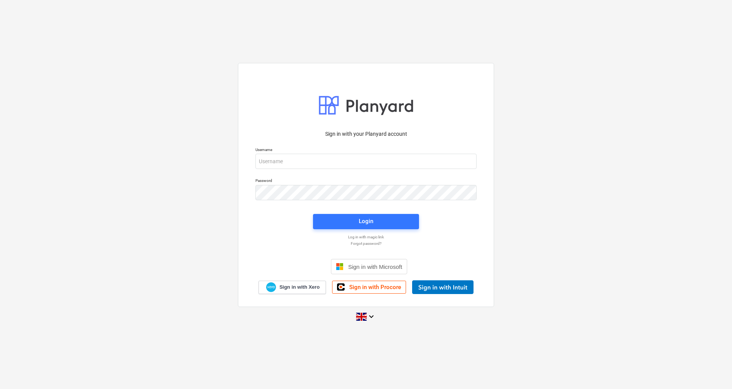 The image size is (732, 389). Describe the element at coordinates (271, 287) in the screenshot. I see `img: Xero logo` at that location.